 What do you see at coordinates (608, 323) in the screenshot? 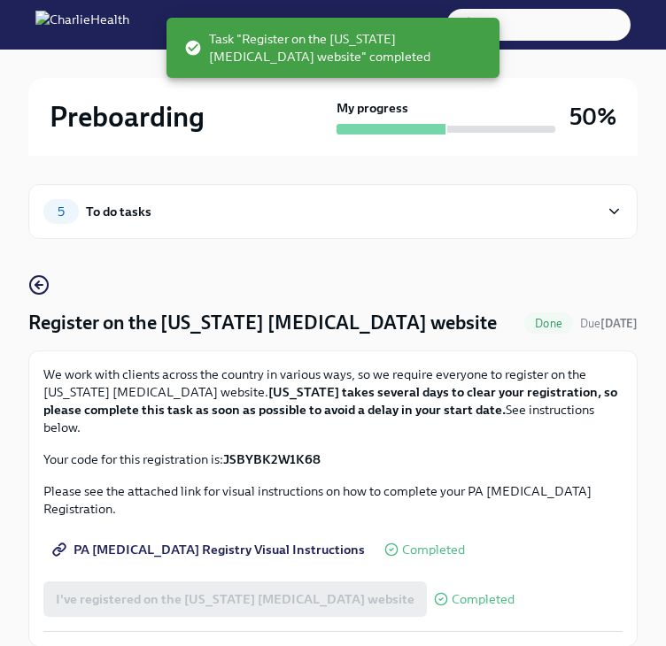
I see `span: Due` at bounding box center [608, 323].